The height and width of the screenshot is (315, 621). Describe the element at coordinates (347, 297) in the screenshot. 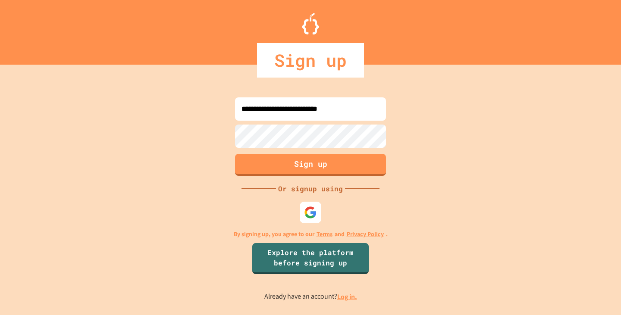

I see `a: Log in.` at that location.